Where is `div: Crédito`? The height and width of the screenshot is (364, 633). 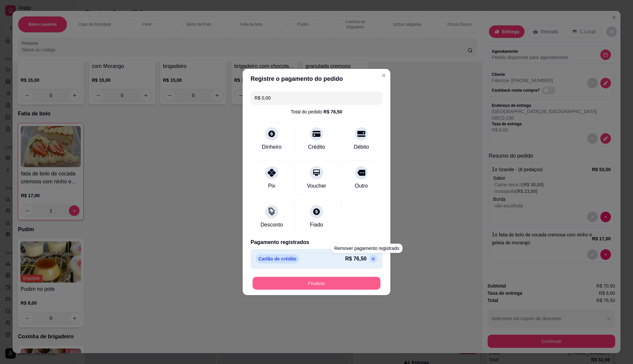
div: Crédito is located at coordinates (316, 147).